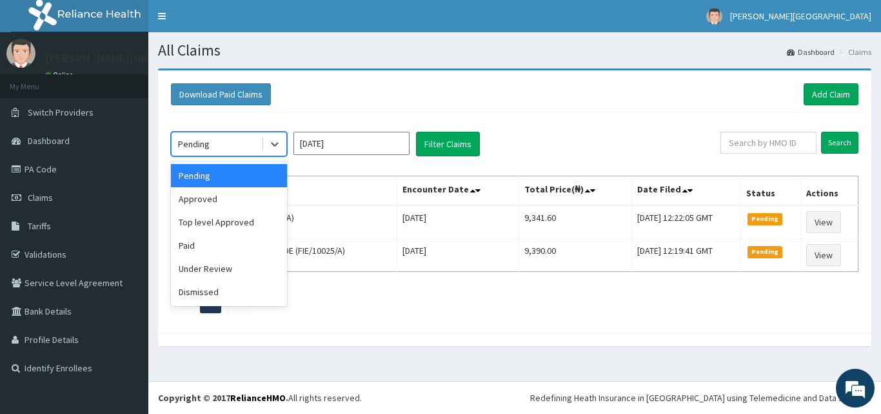 The width and height of the screenshot is (881, 414). What do you see at coordinates (229, 199) in the screenshot?
I see `div: Approved` at bounding box center [229, 199].